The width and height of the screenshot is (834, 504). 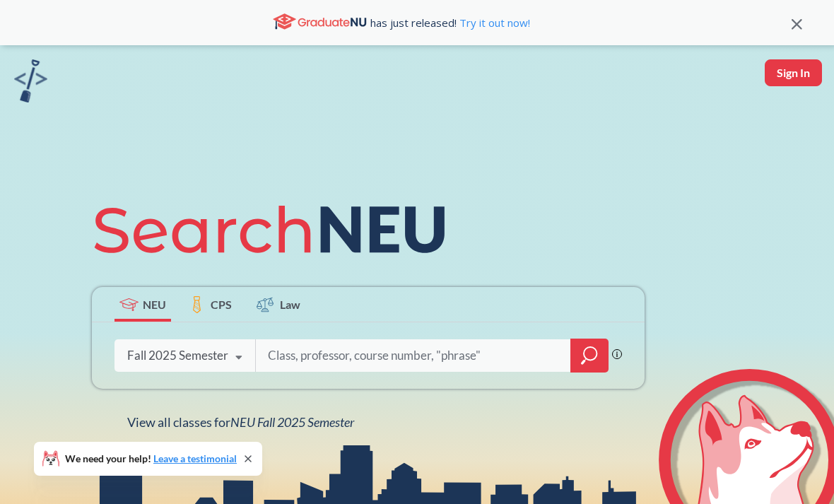 What do you see at coordinates (450, 22) in the screenshot?
I see `span: has just released!` at bounding box center [450, 22].